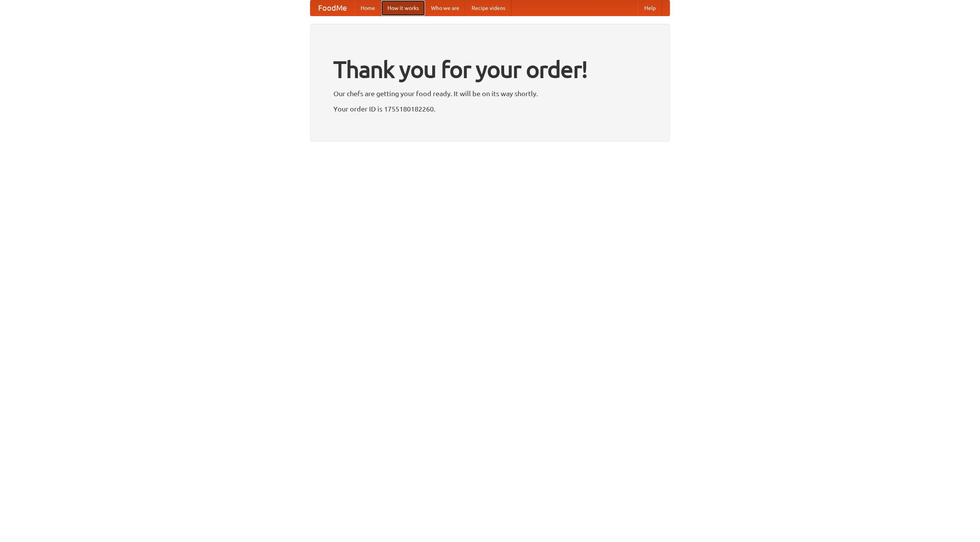  Describe the element at coordinates (490, 69) in the screenshot. I see `h1: Thank you for your order!` at that location.